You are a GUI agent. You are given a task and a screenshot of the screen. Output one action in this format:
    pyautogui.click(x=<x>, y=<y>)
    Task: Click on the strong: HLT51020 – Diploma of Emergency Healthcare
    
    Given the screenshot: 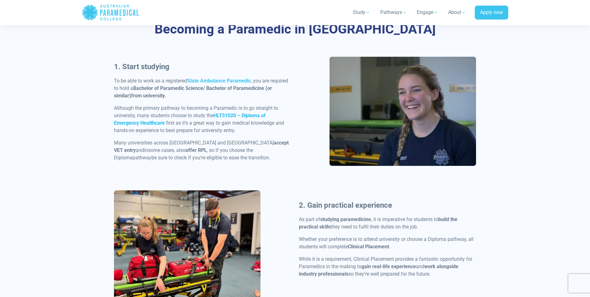 What is the action you would take?
    pyautogui.click(x=190, y=119)
    